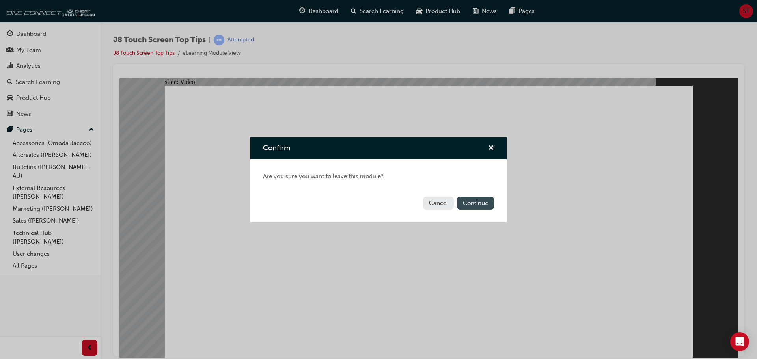  What do you see at coordinates (378, 176) in the screenshot?
I see `div: Are you sure you want to leave this module?` at bounding box center [378, 176].